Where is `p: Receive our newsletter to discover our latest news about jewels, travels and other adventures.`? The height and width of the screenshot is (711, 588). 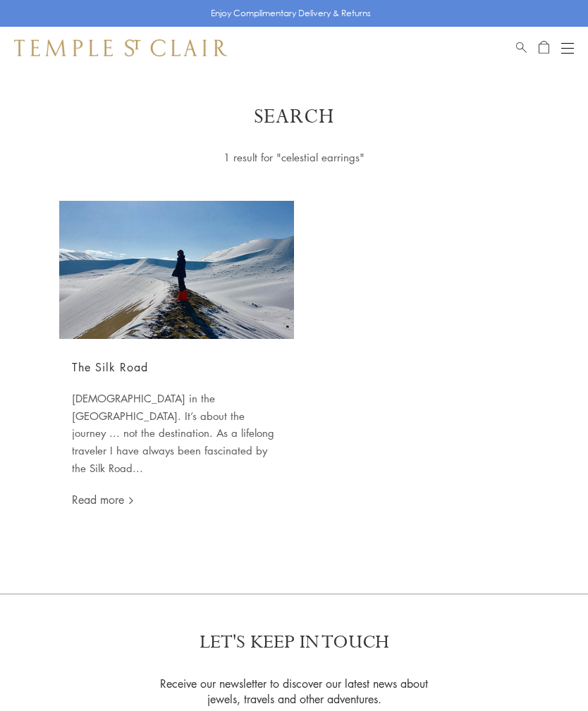 p: Receive our newsletter to discover our latest news about jewels, travels and other adventures. is located at coordinates (294, 692).